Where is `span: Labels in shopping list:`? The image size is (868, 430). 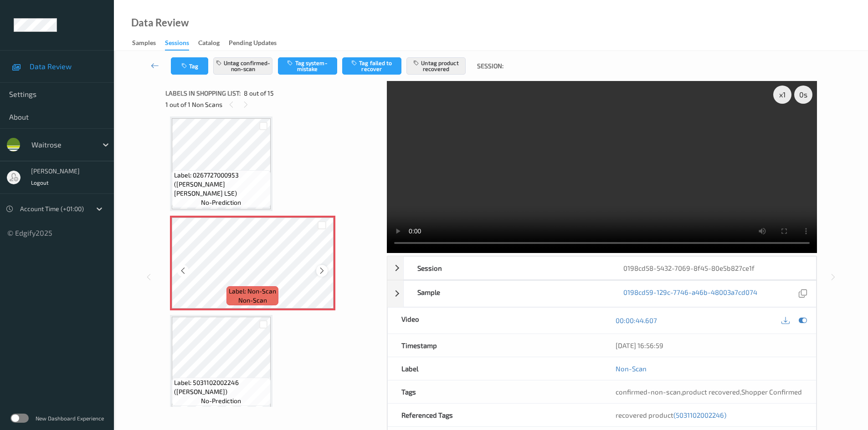 span: Labels in shopping list: is located at coordinates (203, 93).